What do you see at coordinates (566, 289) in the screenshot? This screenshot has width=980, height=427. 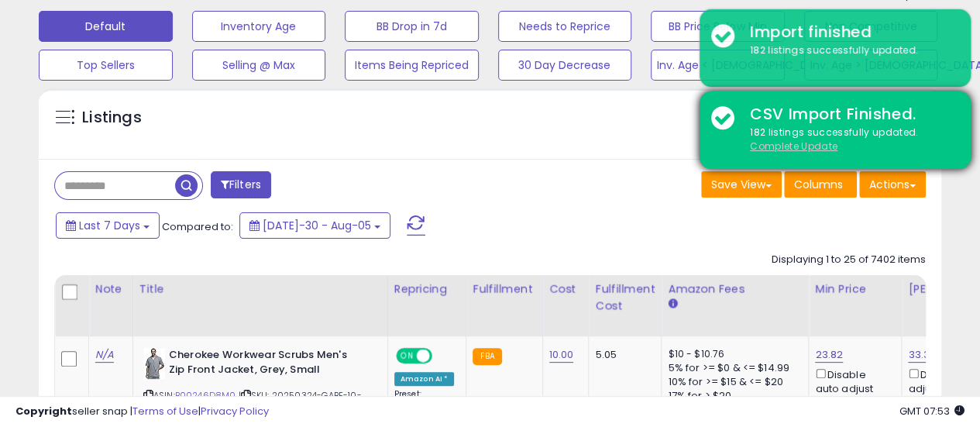 I see `div: Cost` at bounding box center [566, 289].